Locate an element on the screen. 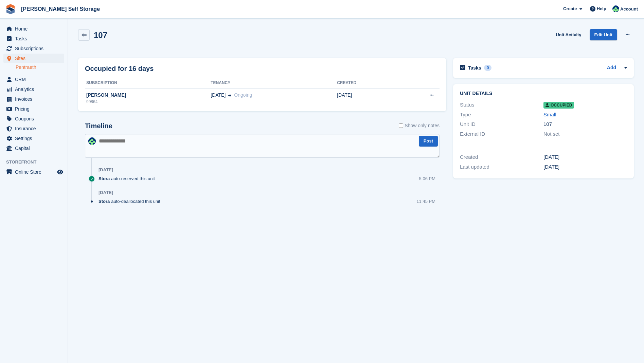 The image size is (644, 363). div: auto-deallocated this unit is located at coordinates (131, 201).